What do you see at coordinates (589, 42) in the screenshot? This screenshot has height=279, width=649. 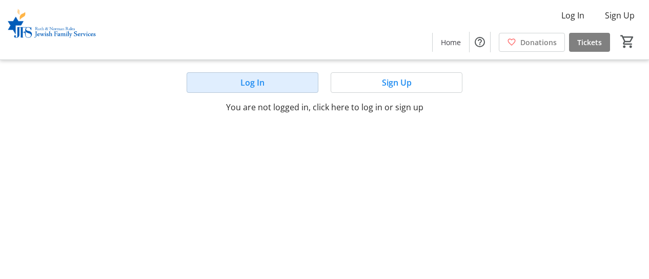 I see `span: Tickets` at bounding box center [589, 42].